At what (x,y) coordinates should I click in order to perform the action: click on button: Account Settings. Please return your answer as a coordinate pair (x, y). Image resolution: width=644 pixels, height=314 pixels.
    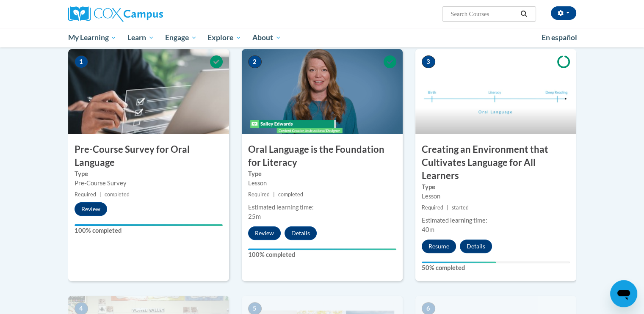
    Looking at the image, I should click on (564, 13).